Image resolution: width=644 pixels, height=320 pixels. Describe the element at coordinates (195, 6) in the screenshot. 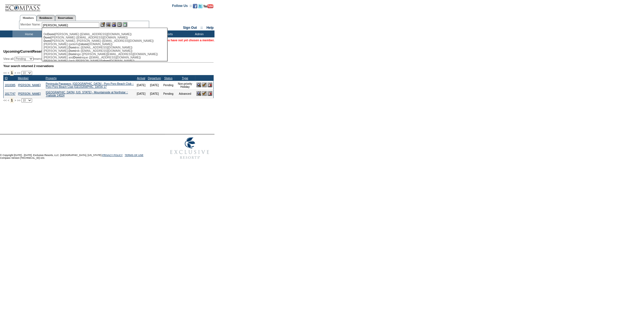

I see `img: Become our fan on Facebook` at that location.